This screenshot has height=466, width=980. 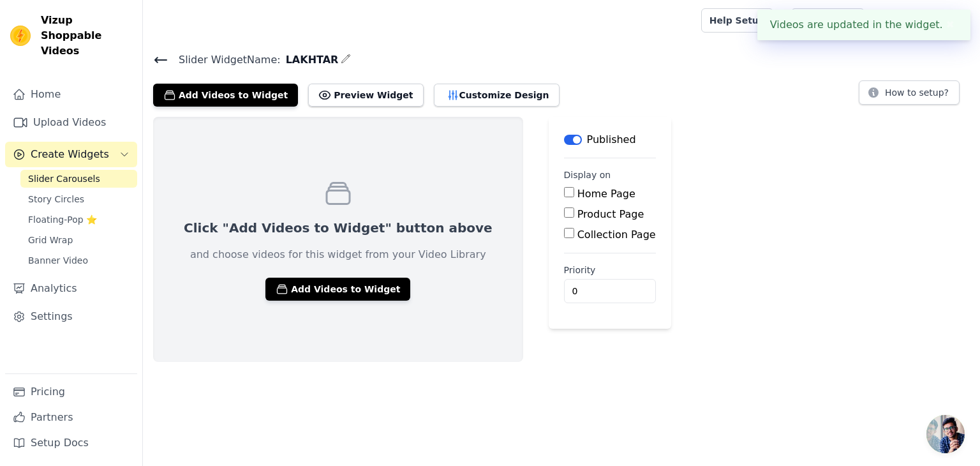 What do you see at coordinates (86, 36) in the screenshot?
I see `span: Vizup Shoppable Videos` at bounding box center [86, 36].